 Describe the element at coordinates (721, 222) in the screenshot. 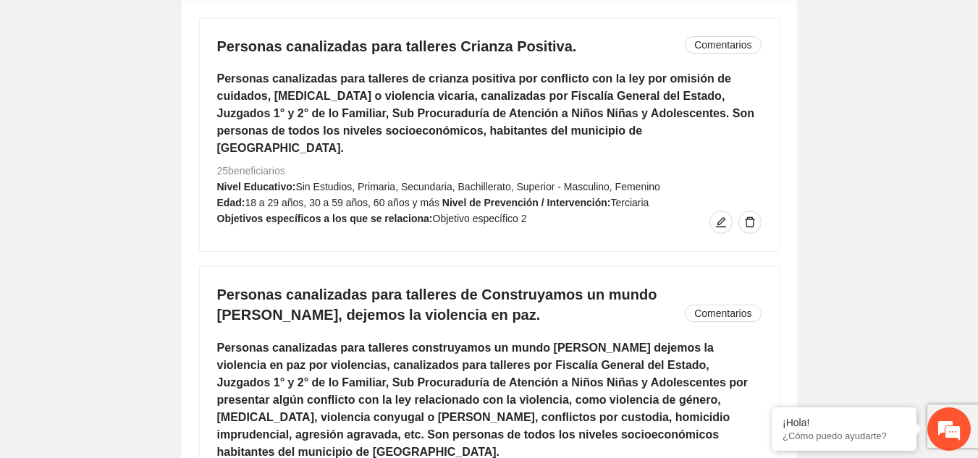

I see `span: edit` at that location.